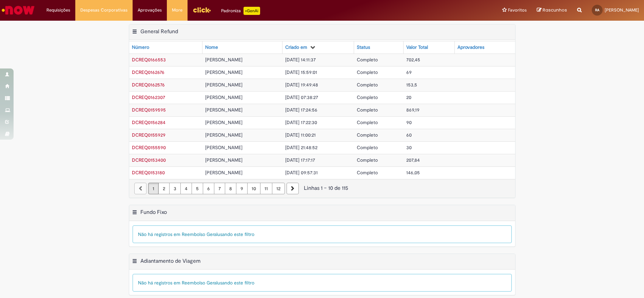 The height and width of the screenshot is (298, 644). I want to click on div: Valor Total, so click(417, 48).